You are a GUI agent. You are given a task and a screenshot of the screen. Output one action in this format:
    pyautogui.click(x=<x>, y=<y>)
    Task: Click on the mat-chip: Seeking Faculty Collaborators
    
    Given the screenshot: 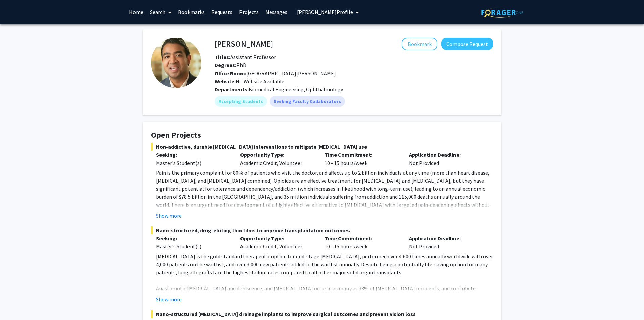 What is the action you would take?
    pyautogui.click(x=307, y=102)
    